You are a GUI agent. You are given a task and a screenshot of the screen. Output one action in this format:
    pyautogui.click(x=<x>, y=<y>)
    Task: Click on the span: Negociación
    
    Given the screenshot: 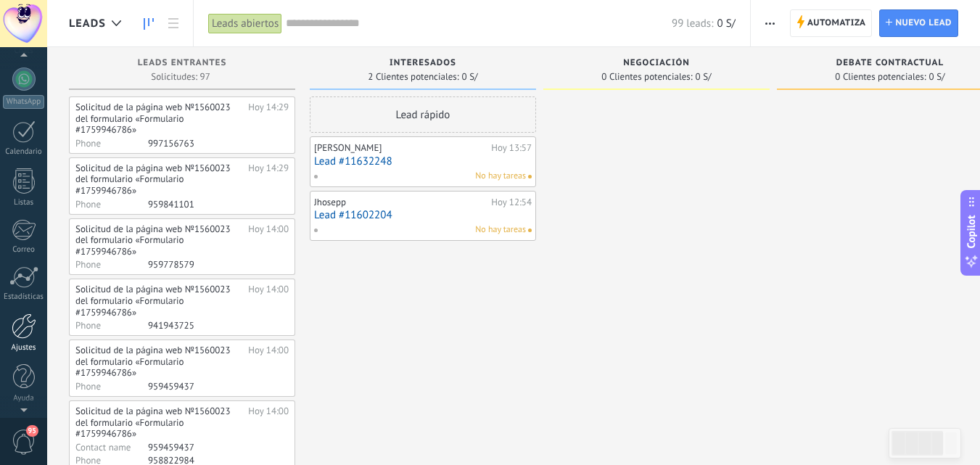 What is the action you would take?
    pyautogui.click(x=656, y=63)
    